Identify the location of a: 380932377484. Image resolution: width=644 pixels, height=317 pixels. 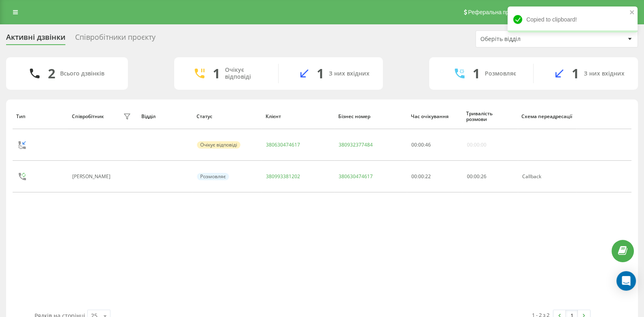
(356, 145).